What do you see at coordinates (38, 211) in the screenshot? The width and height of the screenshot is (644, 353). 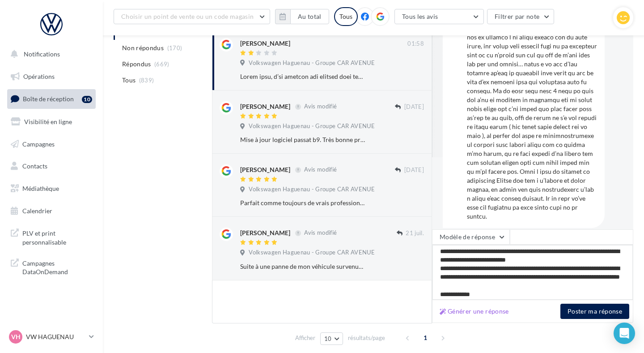 I see `span: Calendrier` at bounding box center [38, 211].